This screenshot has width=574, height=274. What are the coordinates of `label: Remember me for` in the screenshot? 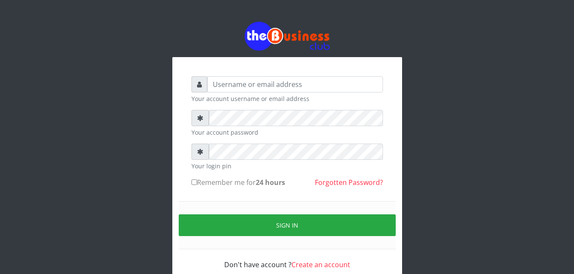 It's located at (238, 182).